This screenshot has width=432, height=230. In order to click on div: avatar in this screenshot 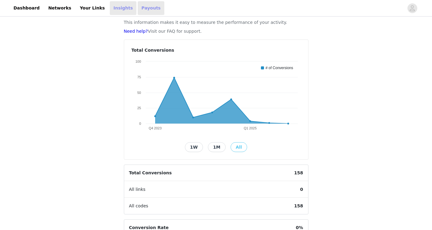, I will do `click(412, 8)`.